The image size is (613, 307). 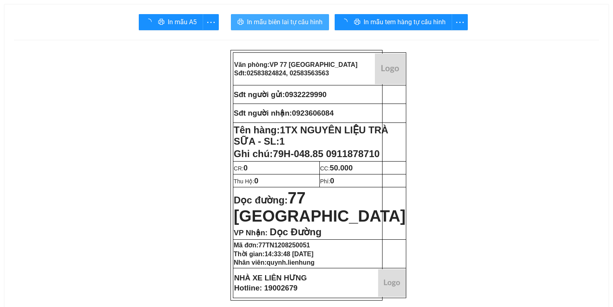 I want to click on span: 0932229990, so click(x=306, y=94).